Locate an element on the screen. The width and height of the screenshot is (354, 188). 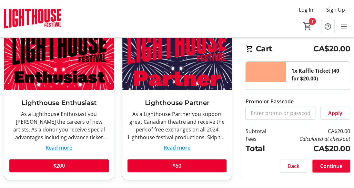
span: $50 is located at coordinates (177, 165).